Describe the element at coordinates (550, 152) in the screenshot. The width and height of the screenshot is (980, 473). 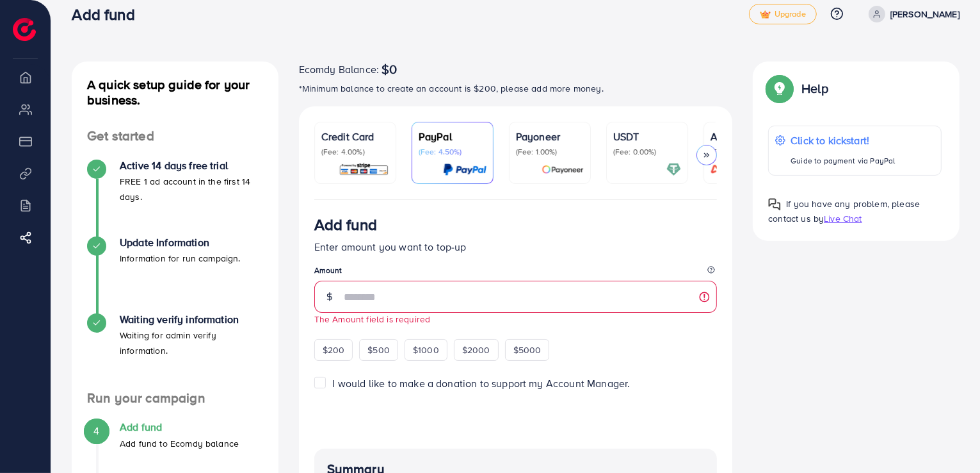
I see `p: (Fee: 1.00%)` at that location.